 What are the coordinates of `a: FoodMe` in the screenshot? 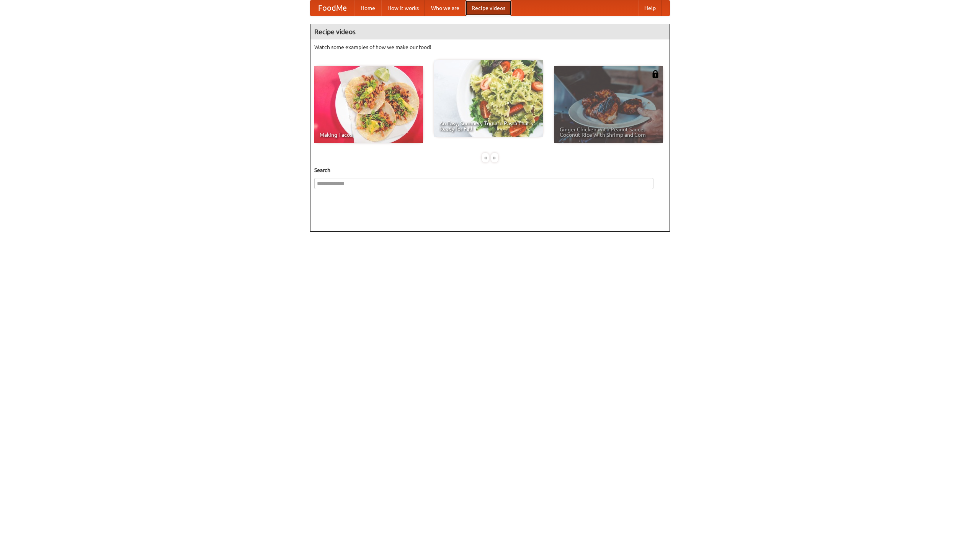 It's located at (332, 8).